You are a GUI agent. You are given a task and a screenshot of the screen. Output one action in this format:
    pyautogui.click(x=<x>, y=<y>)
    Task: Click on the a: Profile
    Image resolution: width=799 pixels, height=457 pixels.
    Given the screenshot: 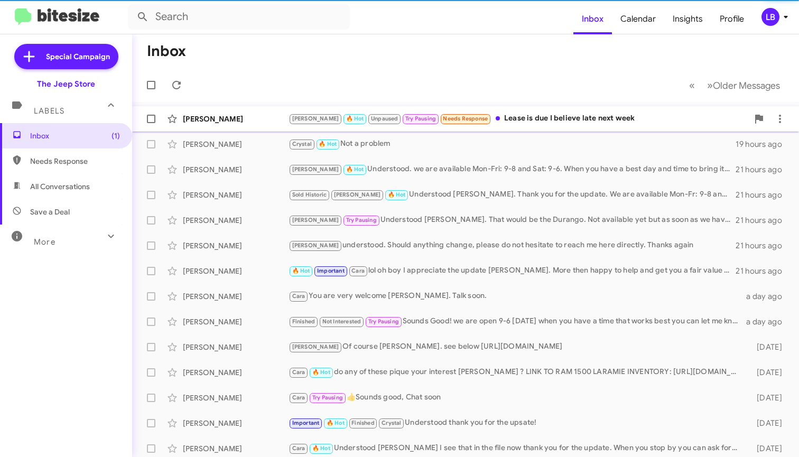 What is the action you would take?
    pyautogui.click(x=732, y=19)
    